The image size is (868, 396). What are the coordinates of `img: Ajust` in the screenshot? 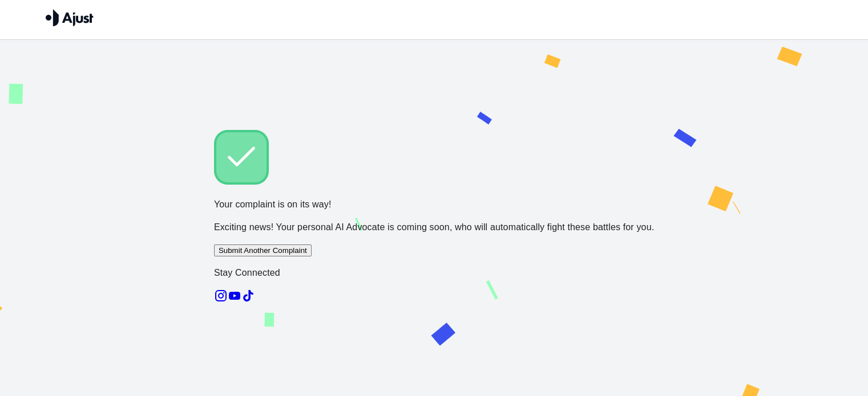 It's located at (69, 18).